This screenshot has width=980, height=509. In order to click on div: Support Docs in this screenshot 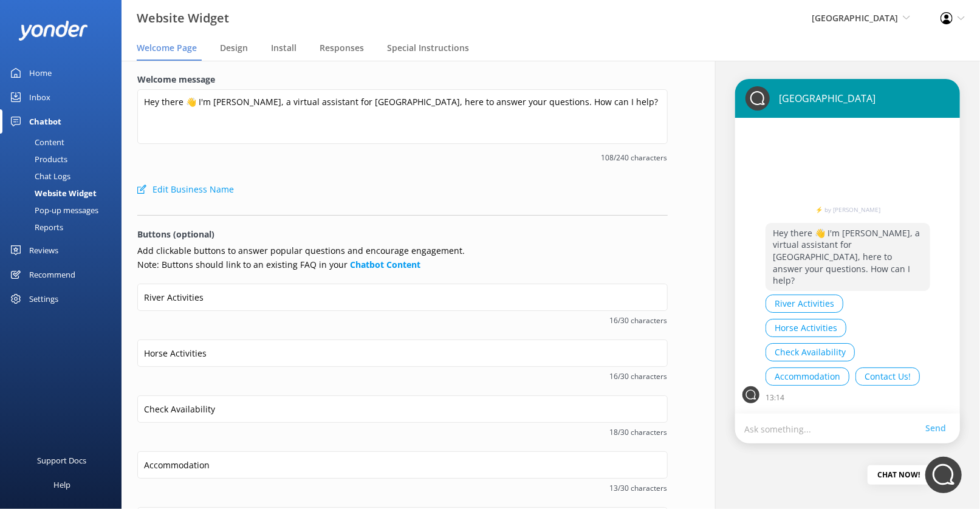, I will do `click(62, 460)`.